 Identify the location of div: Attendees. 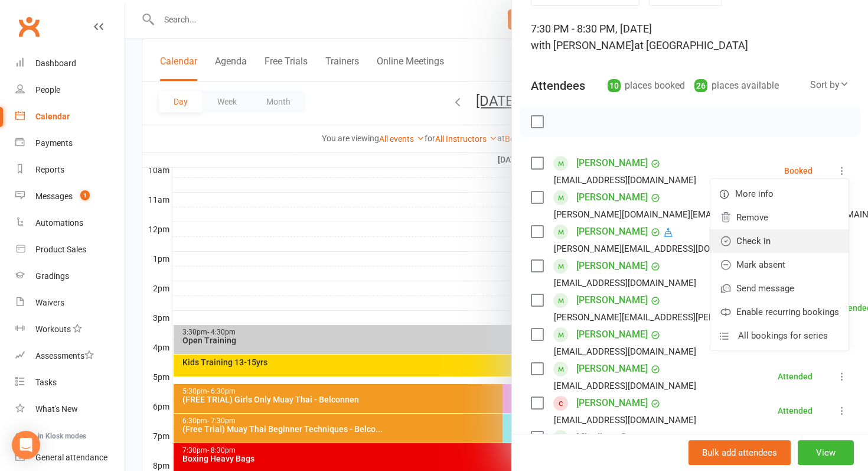
(558, 86).